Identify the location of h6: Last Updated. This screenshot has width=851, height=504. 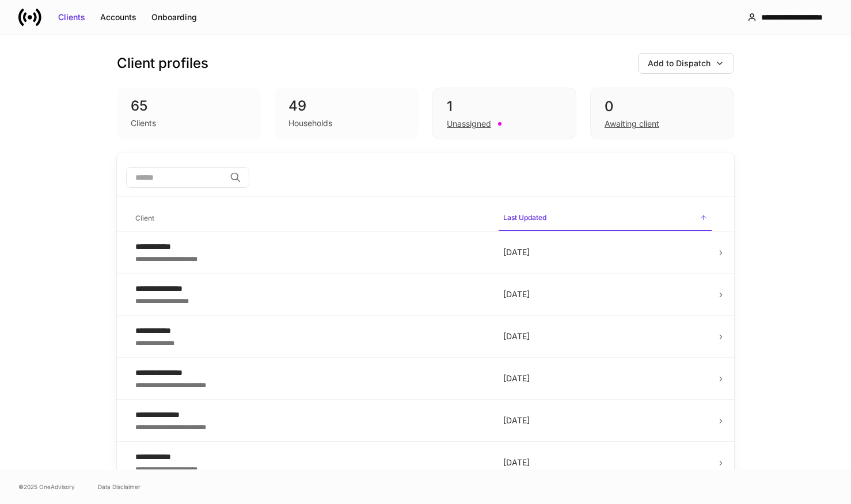
(524, 217).